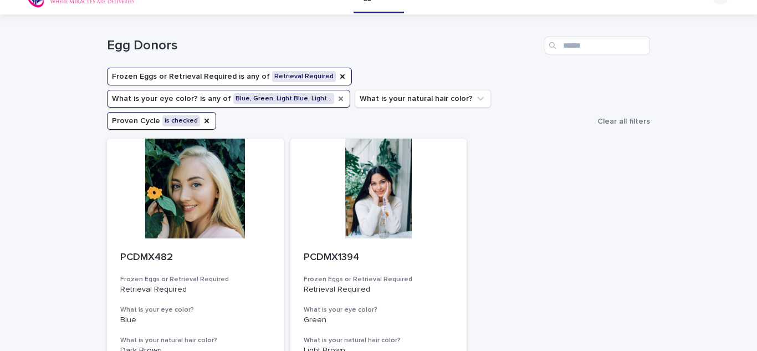 Image resolution: width=757 pixels, height=351 pixels. Describe the element at coordinates (195, 258) in the screenshot. I see `p: PCDMX482` at that location.